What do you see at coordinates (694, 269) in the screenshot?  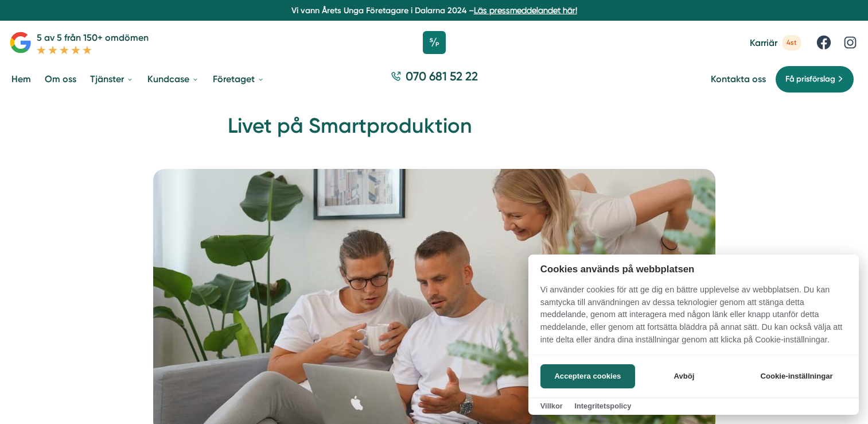 I see `h2: Cookies används på webbplatsen` at bounding box center [694, 269].